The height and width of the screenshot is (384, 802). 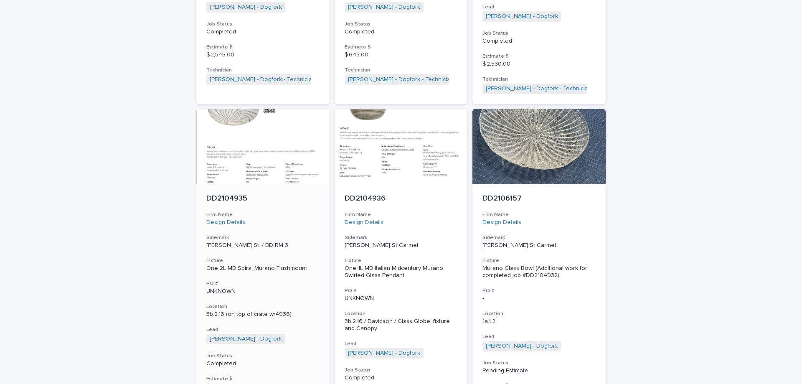 I want to click on p: $ 2,530.00, so click(x=539, y=64).